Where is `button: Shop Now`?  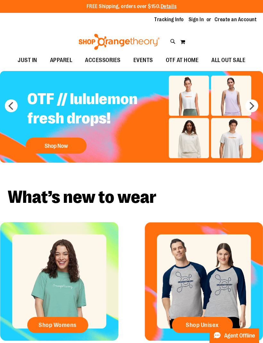
button: Shop Now is located at coordinates (56, 146).